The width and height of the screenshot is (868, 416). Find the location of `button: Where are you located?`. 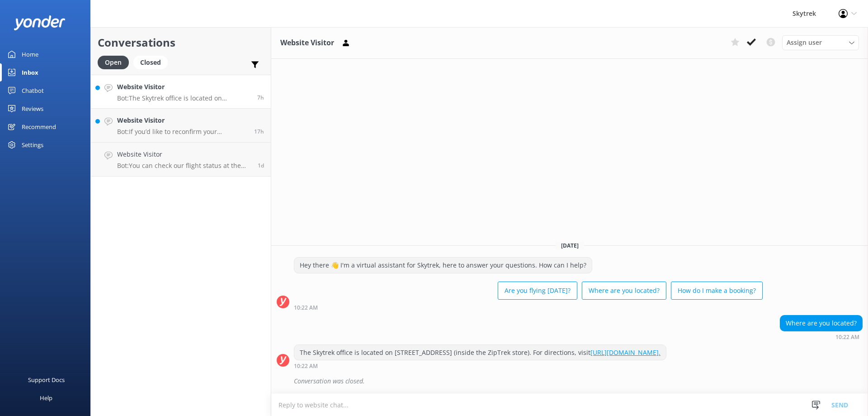

button: Where are you located? is located at coordinates (624, 290).